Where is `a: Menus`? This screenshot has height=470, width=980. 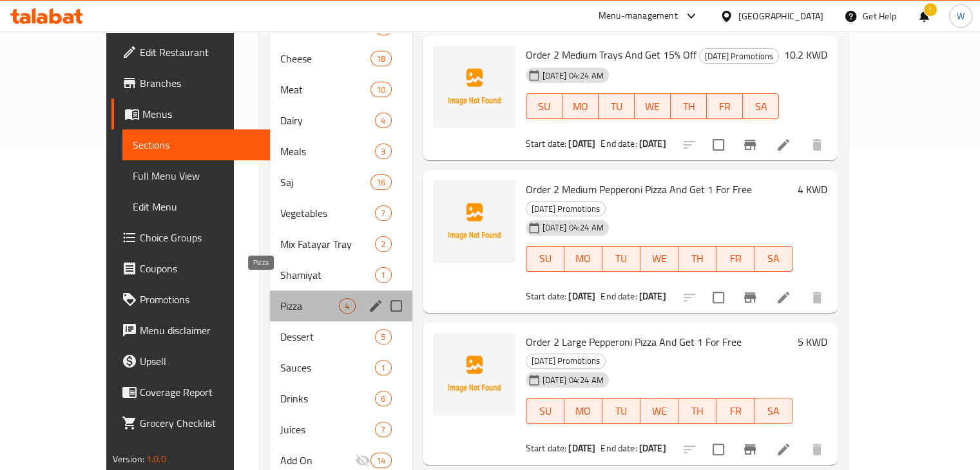
a: Menus is located at coordinates (190, 114).